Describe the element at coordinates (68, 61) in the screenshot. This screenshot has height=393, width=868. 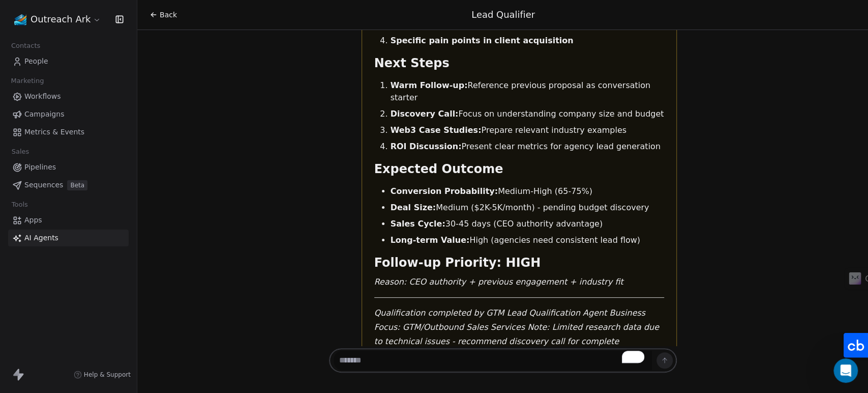
I see `a: People` at that location.